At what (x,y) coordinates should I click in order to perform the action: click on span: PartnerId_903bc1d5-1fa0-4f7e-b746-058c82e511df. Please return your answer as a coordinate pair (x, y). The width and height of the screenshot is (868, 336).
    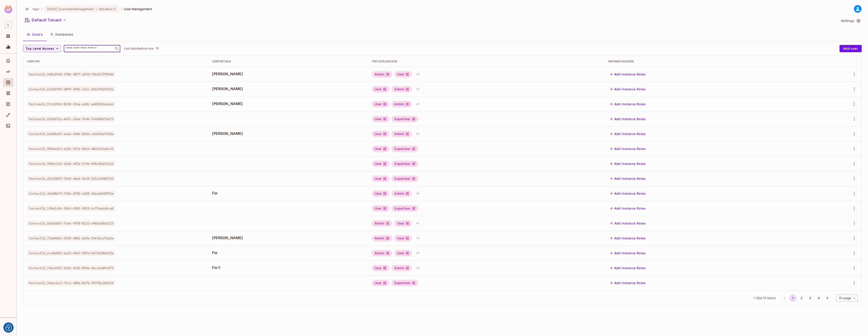
    Looking at the image, I should click on (71, 164).